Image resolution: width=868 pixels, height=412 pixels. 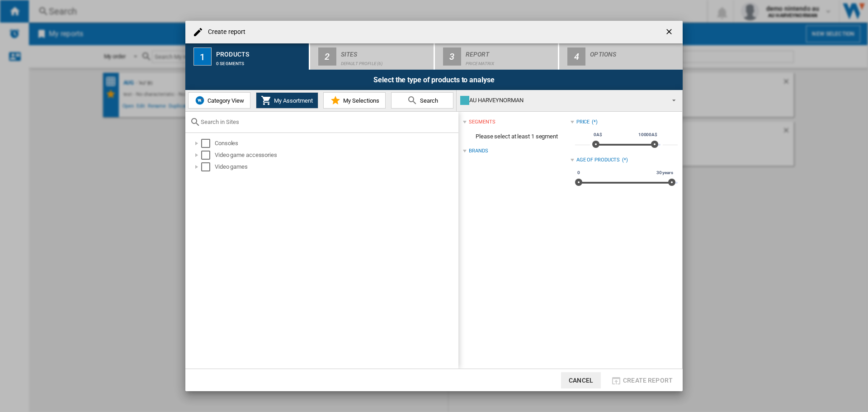 I want to click on div: Sites, so click(x=385, y=51).